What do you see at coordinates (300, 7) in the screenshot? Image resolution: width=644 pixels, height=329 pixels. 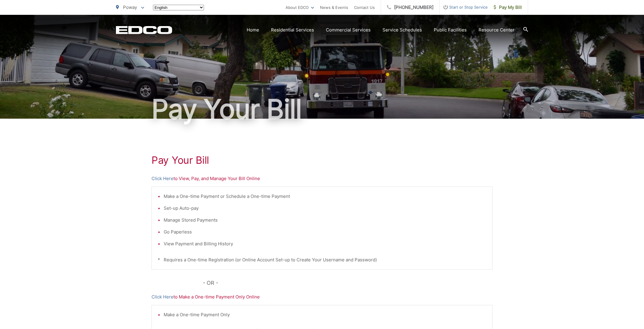 I see `a: About EDCO` at bounding box center [300, 7].